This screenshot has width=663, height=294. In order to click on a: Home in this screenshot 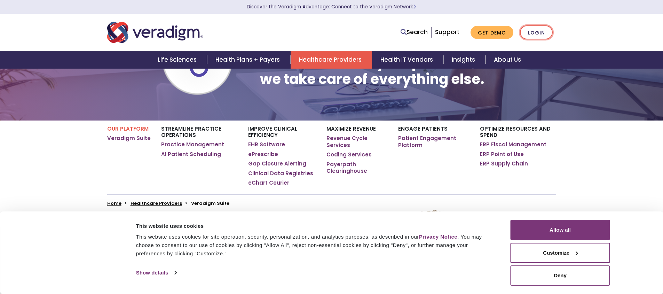, I will do `click(114, 203)`.